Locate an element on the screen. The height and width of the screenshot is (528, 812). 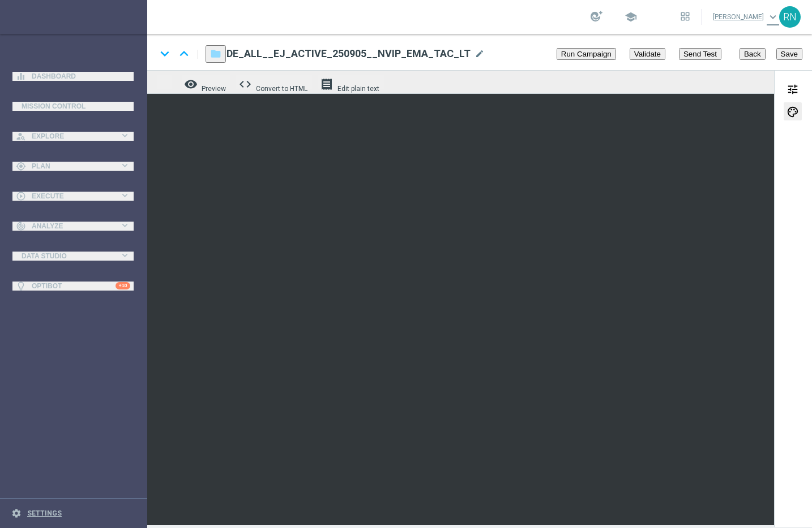
span: mode_edit is located at coordinates (480, 53).